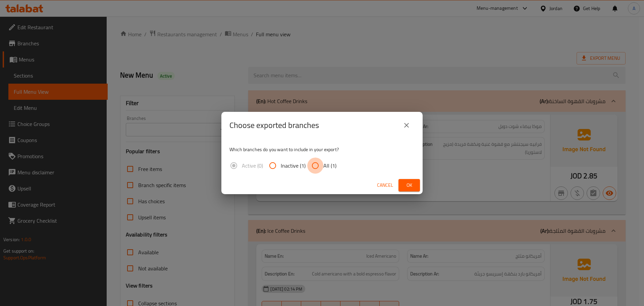 This screenshot has height=306, width=644. I want to click on p: Which branches do you want to include in your export?, so click(322, 150).